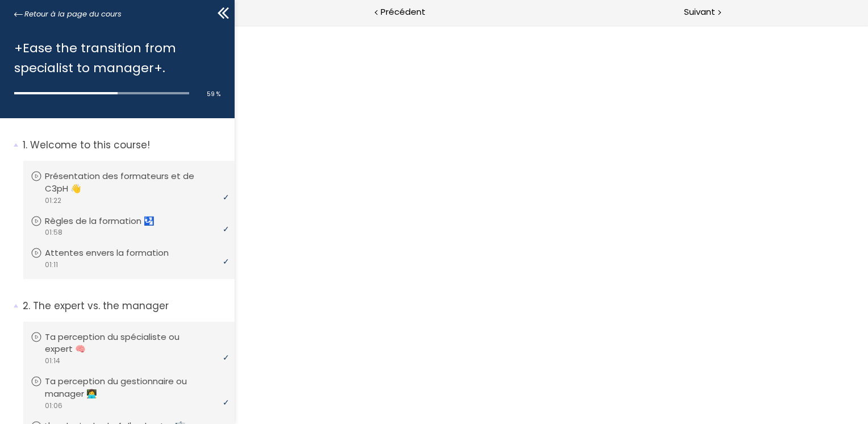  What do you see at coordinates (54, 233) in the screenshot?
I see `span: 01:58` at bounding box center [54, 233].